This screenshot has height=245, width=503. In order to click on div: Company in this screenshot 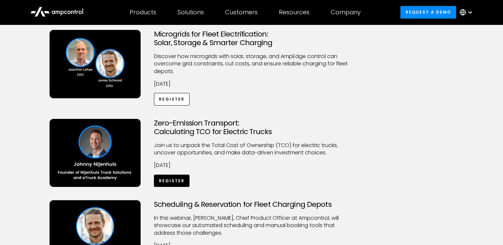, I will do `click(346, 12)`.